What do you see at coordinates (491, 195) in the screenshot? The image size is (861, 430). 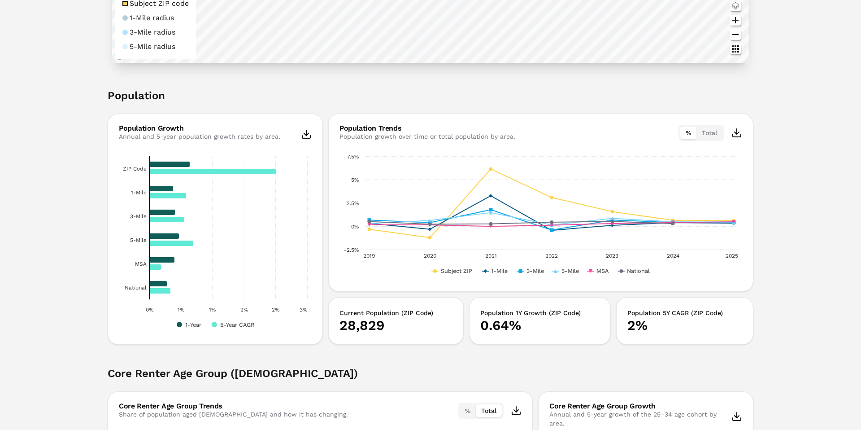 I see `path: 2021, 0.0326. 1-Mile.` at bounding box center [491, 195].